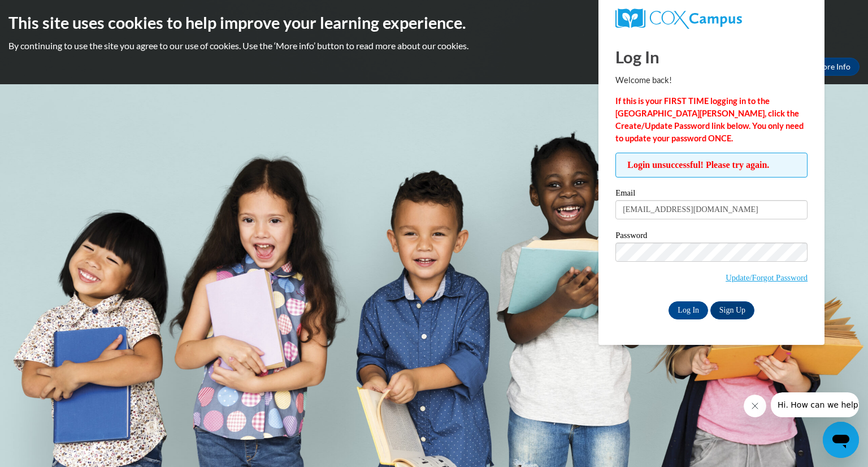 The image size is (868, 467). I want to click on a: Sign Up, so click(732, 311).